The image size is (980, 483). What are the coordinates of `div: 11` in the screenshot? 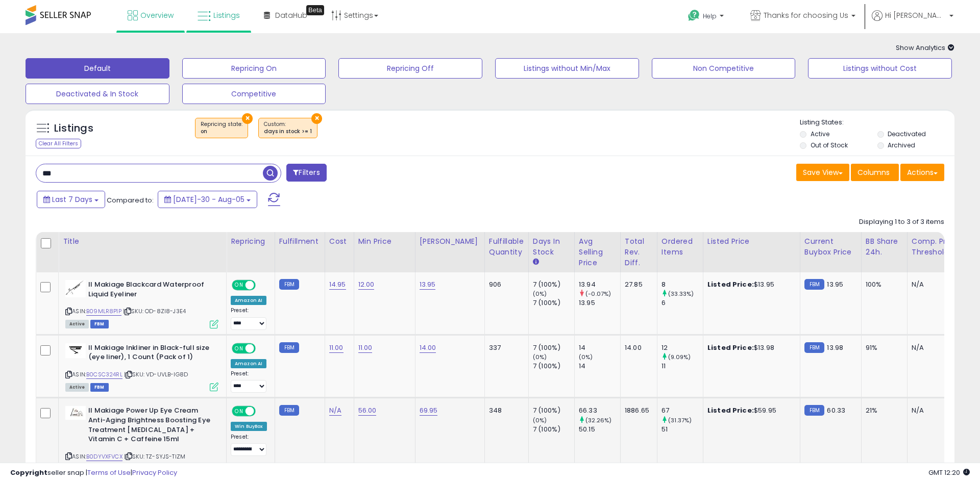 It's located at (682, 366).